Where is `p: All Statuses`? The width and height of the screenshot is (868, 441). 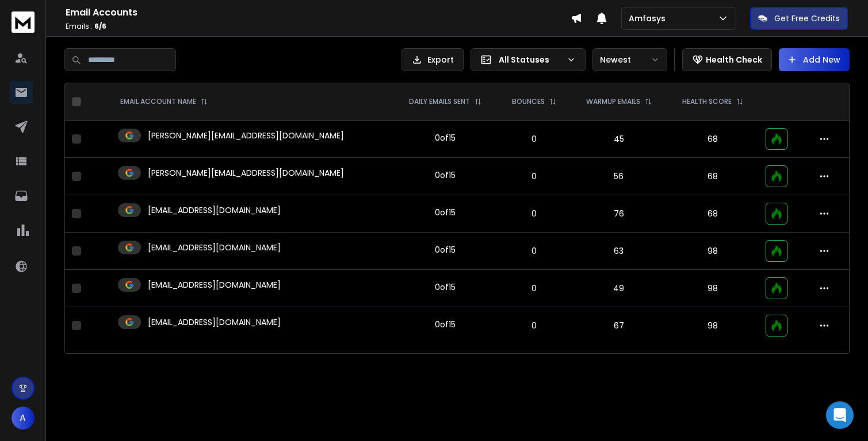
p: All Statuses is located at coordinates (530, 60).